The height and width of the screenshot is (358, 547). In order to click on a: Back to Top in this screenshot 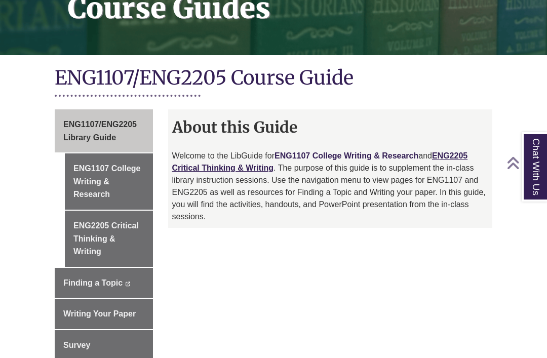, I will do `click(525, 163)`.